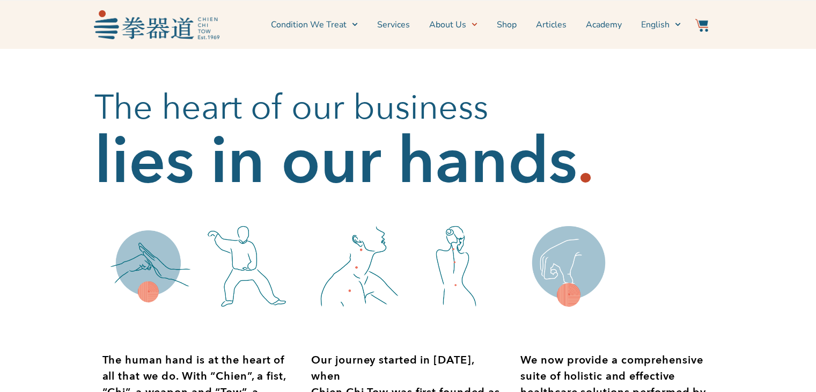 This screenshot has width=816, height=392. What do you see at coordinates (551, 25) in the screenshot?
I see `a: Articles` at bounding box center [551, 25].